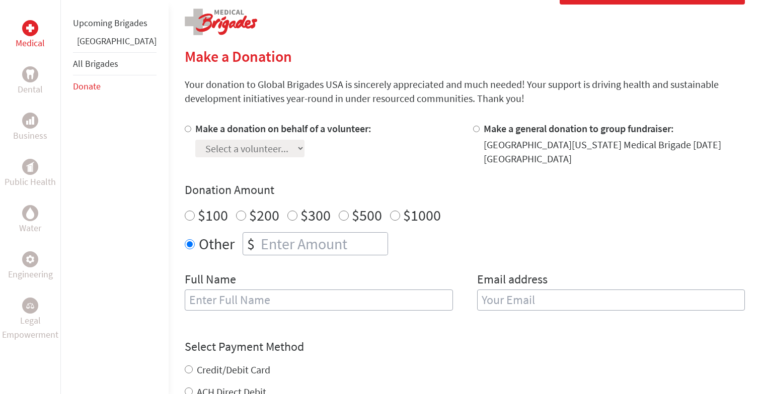  Describe the element at coordinates (30, 74) in the screenshot. I see `img: Dental` at that location.